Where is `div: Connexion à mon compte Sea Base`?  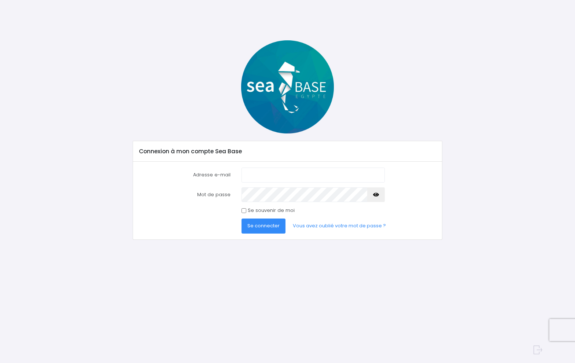
div: Connexion à mon compte Sea Base is located at coordinates (288, 151).